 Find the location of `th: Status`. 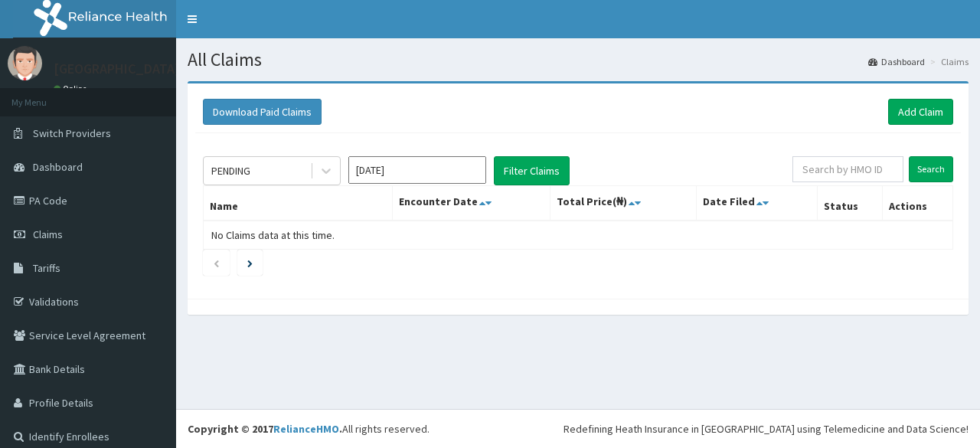

th: Status is located at coordinates (849, 204).